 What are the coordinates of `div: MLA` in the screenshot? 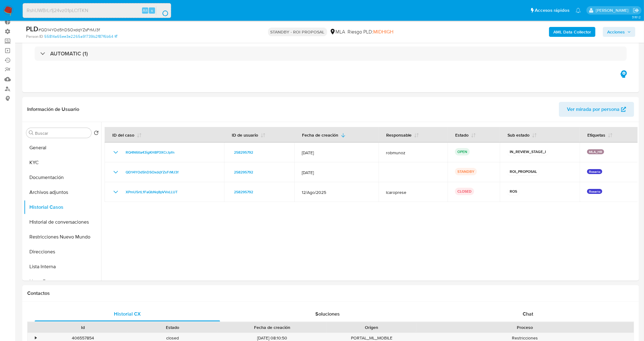 It's located at (337, 32).